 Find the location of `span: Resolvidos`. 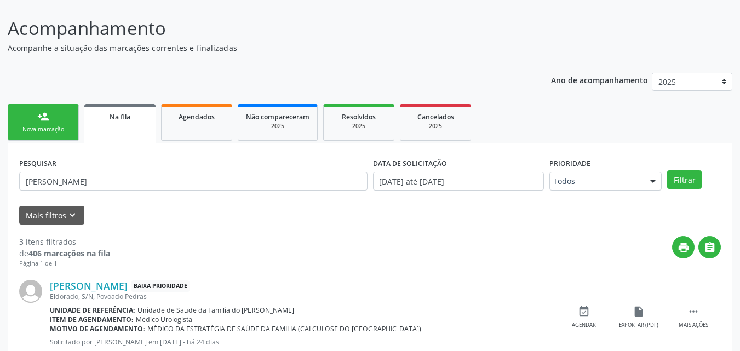

span: Resolvidos is located at coordinates (359, 117).